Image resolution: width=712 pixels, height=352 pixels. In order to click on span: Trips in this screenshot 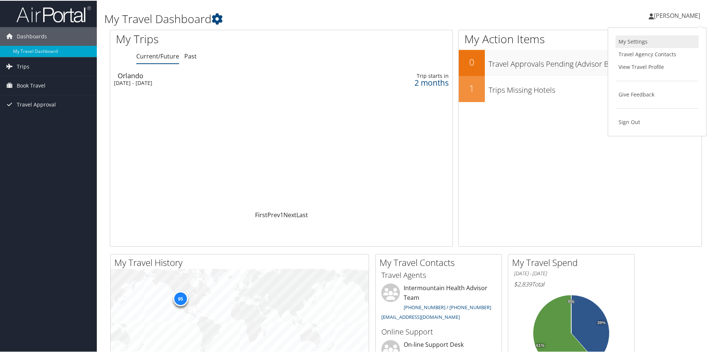, I will do `click(23, 66)`.